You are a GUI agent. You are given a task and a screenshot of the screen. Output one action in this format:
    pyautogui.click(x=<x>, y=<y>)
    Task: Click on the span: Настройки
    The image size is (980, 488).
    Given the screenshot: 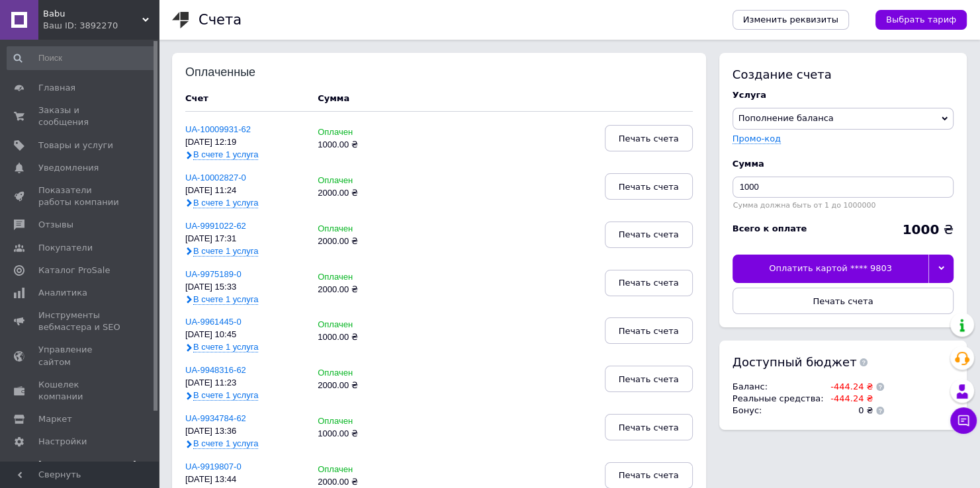 What is the action you would take?
    pyautogui.click(x=62, y=441)
    